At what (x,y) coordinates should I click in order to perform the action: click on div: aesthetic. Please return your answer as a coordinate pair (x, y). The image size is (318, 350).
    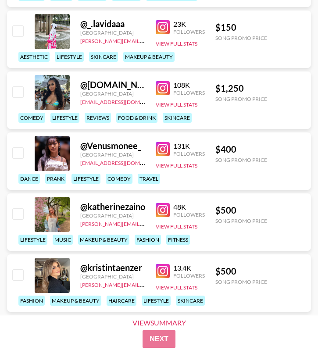
    Looking at the image, I should click on (34, 57).